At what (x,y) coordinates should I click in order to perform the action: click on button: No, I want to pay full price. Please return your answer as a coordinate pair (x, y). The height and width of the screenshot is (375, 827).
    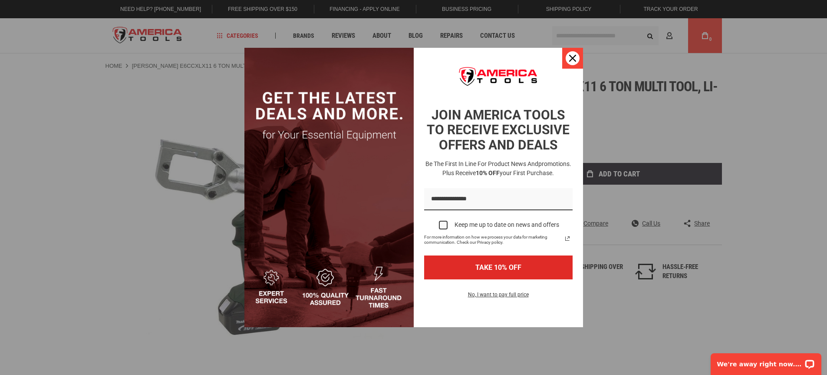
    Looking at the image, I should click on (498, 297).